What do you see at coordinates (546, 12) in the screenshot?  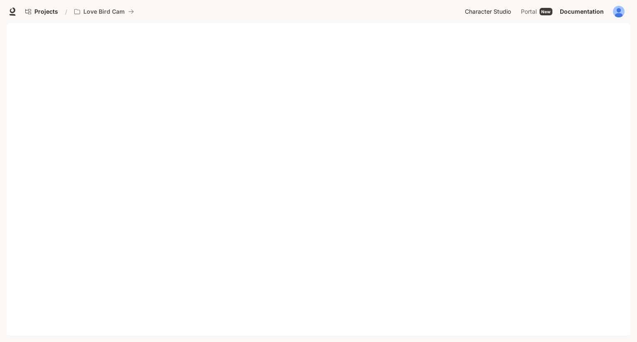 I see `div: New` at bounding box center [546, 12].